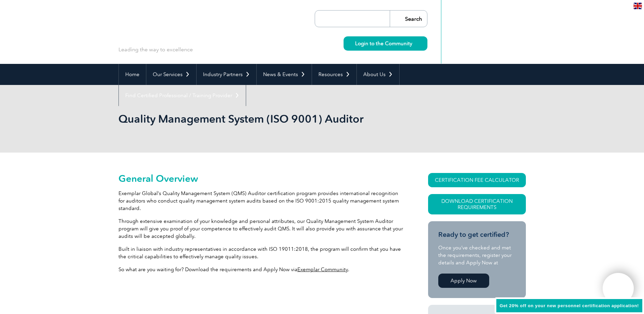  Describe the element at coordinates (464, 281) in the screenshot. I see `a: Apply Now` at that location.